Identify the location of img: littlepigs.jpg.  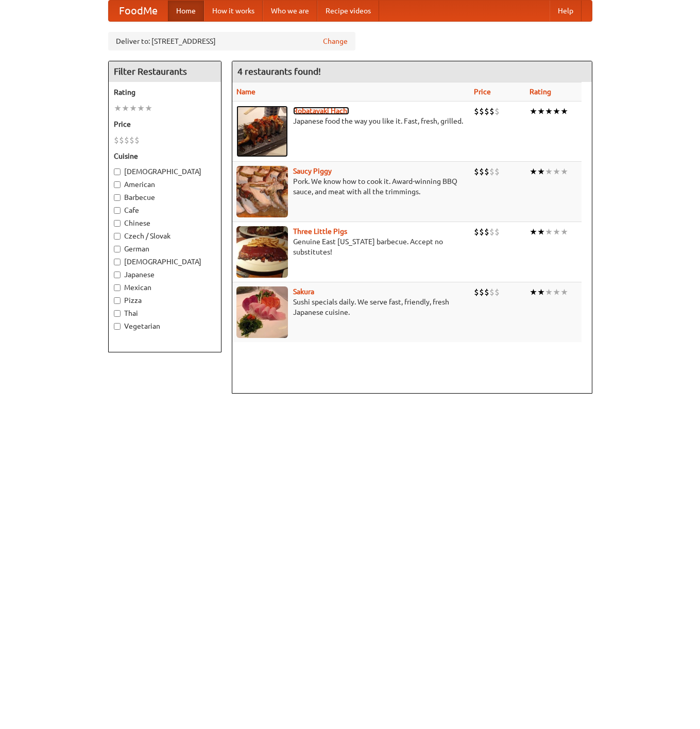
(262, 252).